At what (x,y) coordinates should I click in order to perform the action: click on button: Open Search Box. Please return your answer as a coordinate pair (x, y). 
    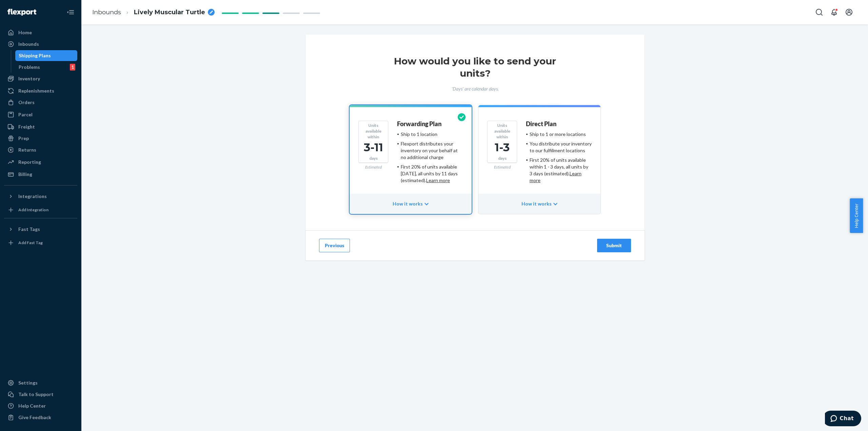
    Looking at the image, I should click on (819, 12).